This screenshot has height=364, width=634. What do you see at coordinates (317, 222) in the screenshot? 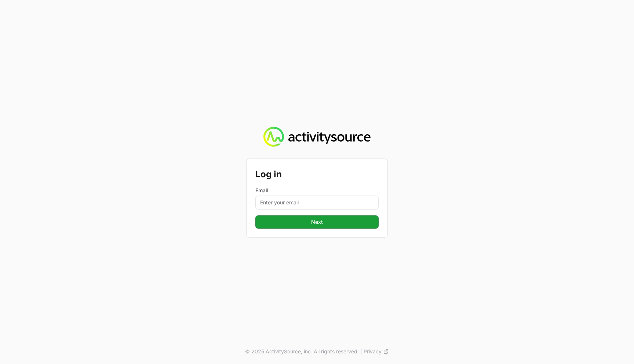
I see `span: Next` at bounding box center [317, 222].